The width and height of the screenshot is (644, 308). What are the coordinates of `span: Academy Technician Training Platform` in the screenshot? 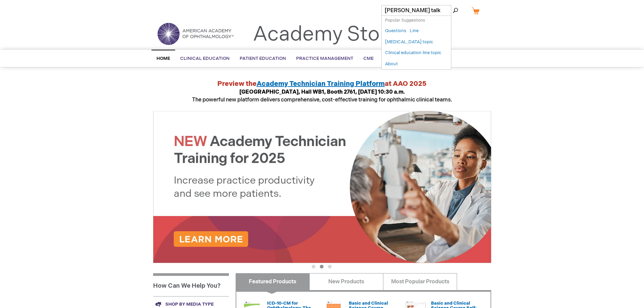 It's located at (321, 84).